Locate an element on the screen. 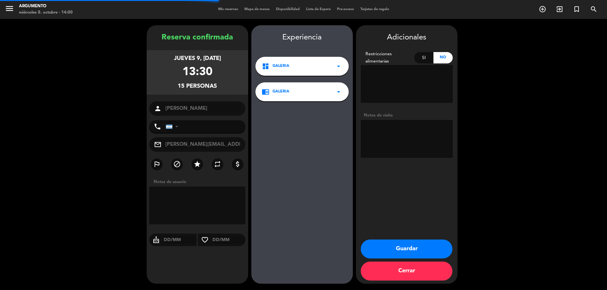 This screenshot has height=290, width=607. i: mail_outline is located at coordinates (158, 145).